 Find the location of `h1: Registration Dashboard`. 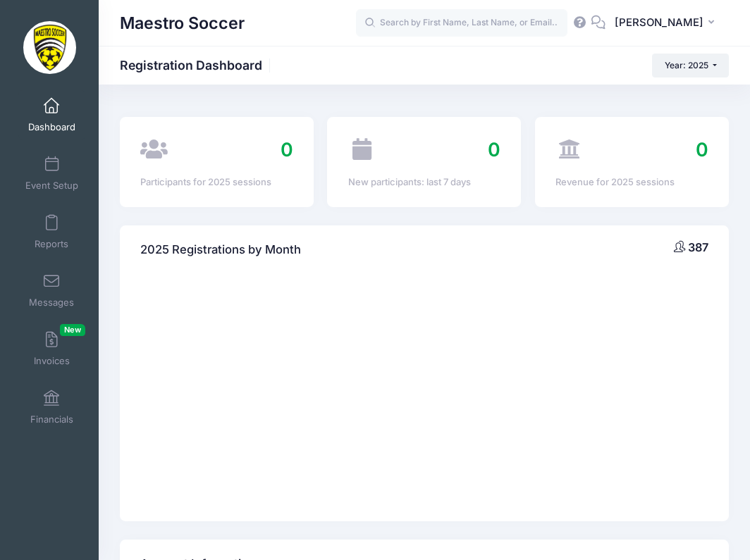

h1: Registration Dashboard is located at coordinates (196, 65).